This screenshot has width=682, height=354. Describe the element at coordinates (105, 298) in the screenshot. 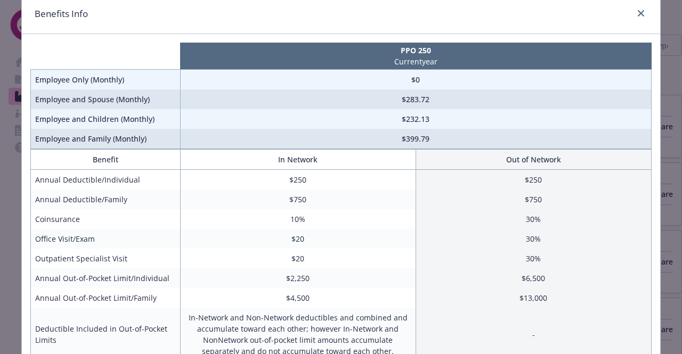

I see `td: Annual Out-of-Pocket Limit/Family` at that location.